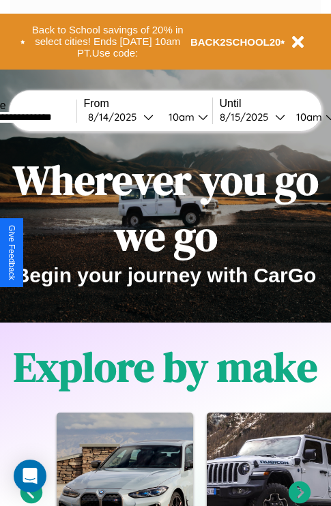 The image size is (331, 506). I want to click on div: 8 / 15 / 2025, so click(247, 117).